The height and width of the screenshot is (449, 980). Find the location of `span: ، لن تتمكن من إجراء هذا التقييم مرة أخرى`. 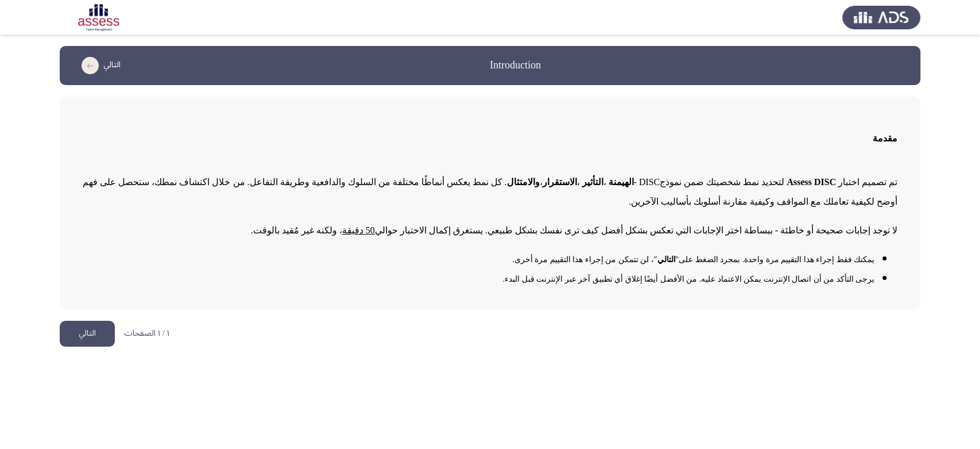

span: ، لن تتمكن من إجراء هذا التقييم مرة أخرى is located at coordinates (584, 259).